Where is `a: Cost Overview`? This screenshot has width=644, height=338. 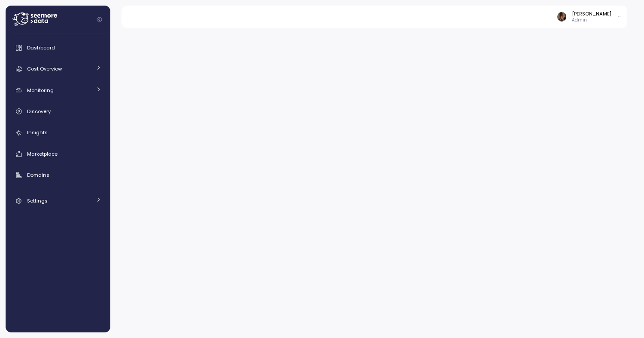
a: Cost Overview is located at coordinates (58, 69).